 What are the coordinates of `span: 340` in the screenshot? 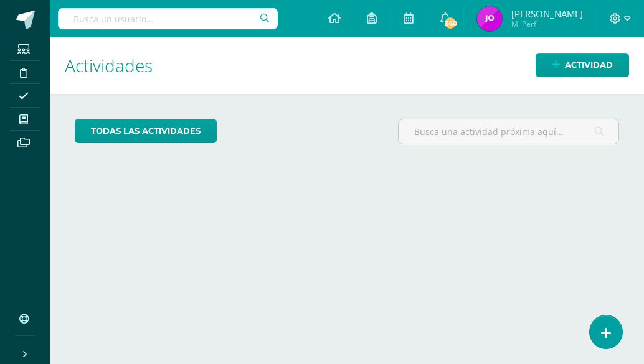 It's located at (451, 23).